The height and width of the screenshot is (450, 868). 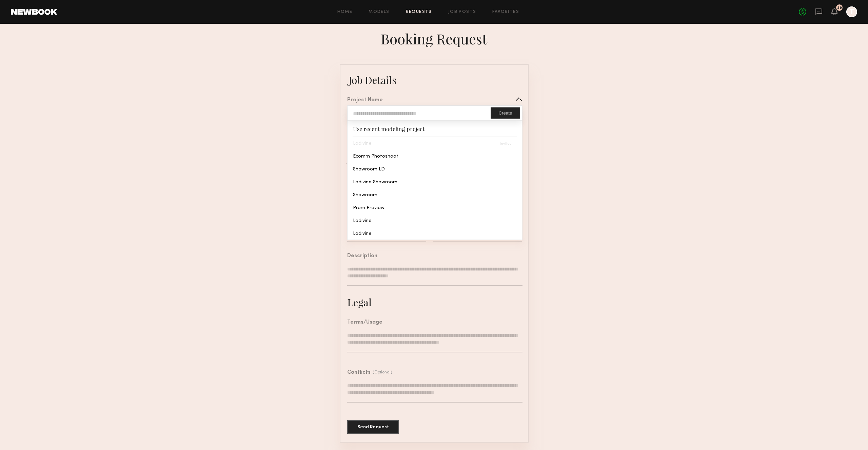 I want to click on div: (Optional), so click(x=383, y=372).